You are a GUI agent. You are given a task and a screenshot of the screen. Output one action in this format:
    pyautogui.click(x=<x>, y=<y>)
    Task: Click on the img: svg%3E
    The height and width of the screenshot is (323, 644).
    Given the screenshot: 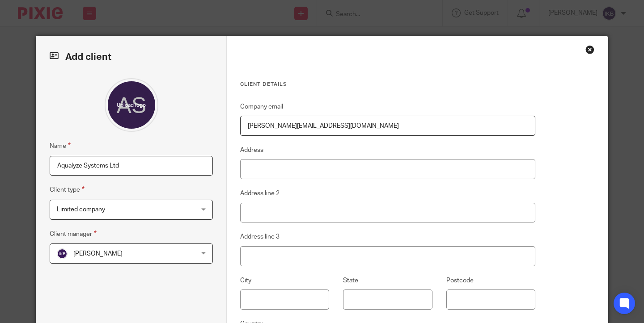 What is the action you would take?
    pyautogui.click(x=62, y=254)
    